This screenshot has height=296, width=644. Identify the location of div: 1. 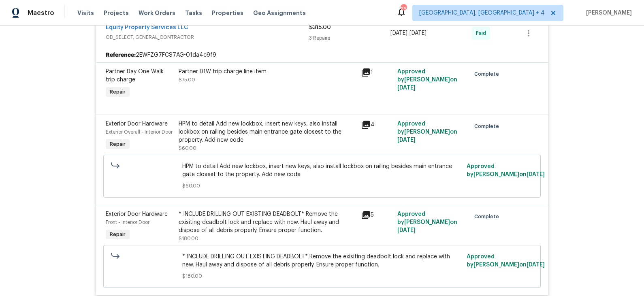
(377, 72).